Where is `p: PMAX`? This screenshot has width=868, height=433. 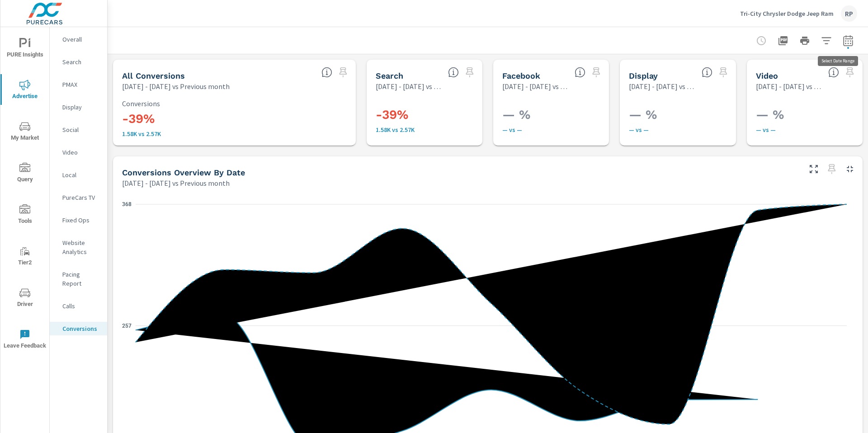
p: PMAX is located at coordinates (81, 85).